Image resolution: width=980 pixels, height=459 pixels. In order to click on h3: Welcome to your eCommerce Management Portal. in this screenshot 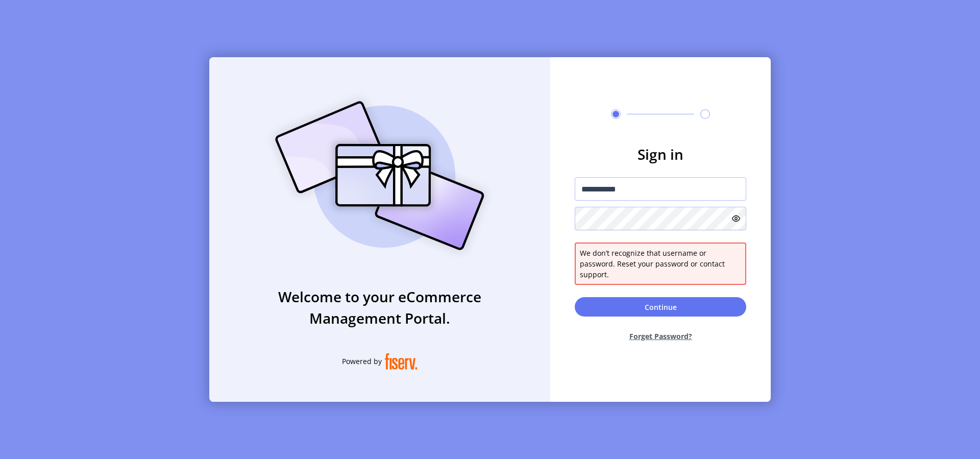, I will do `click(380, 307)`.